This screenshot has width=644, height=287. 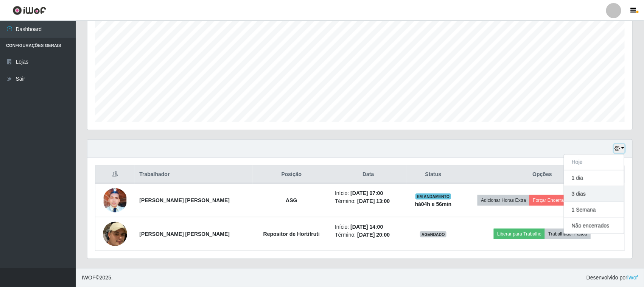 I want to click on button: Forçar Encerramento, so click(x=554, y=200).